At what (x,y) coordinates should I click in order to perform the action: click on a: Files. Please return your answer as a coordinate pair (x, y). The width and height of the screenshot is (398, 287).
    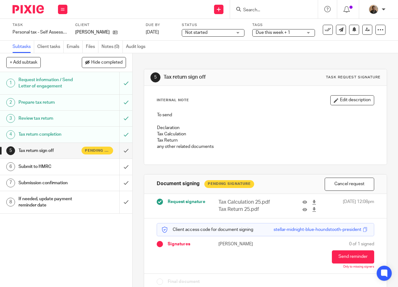
    Looking at the image, I should click on (92, 47).